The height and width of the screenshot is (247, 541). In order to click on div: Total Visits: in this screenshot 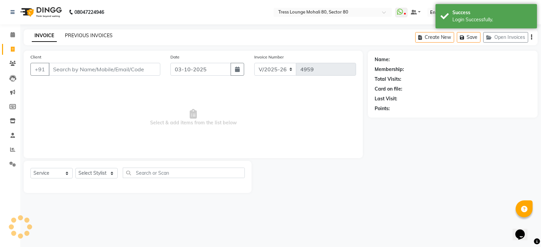, I will do `click(388, 79)`.